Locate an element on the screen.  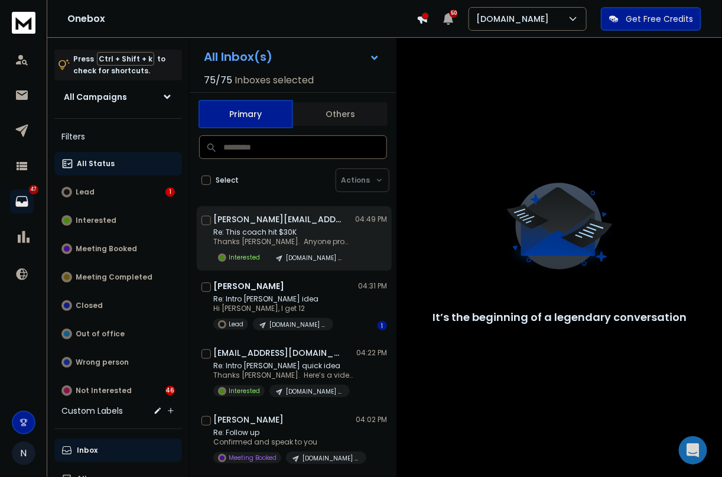
button: Meeting Booked is located at coordinates (118, 249).